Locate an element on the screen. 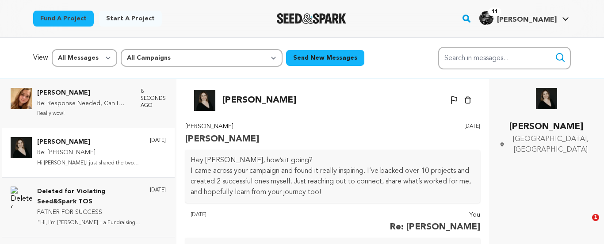 This screenshot has height=244, width=604. img: Seed&Spark Logo Dark Mode is located at coordinates (311, 19).